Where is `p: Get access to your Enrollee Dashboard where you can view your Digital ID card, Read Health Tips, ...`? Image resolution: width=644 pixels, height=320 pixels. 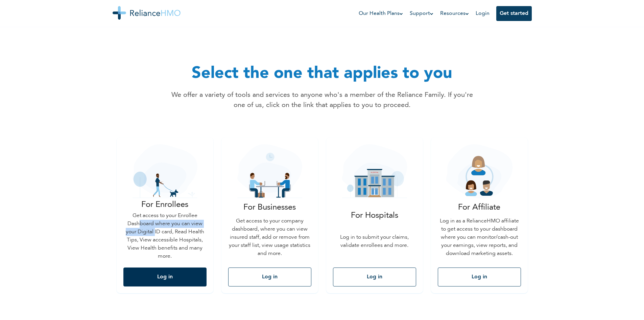 p: Get access to your Enrollee Dashboard where you can view your Digital ID card, Read Health Tips, ... is located at coordinates (165, 236).